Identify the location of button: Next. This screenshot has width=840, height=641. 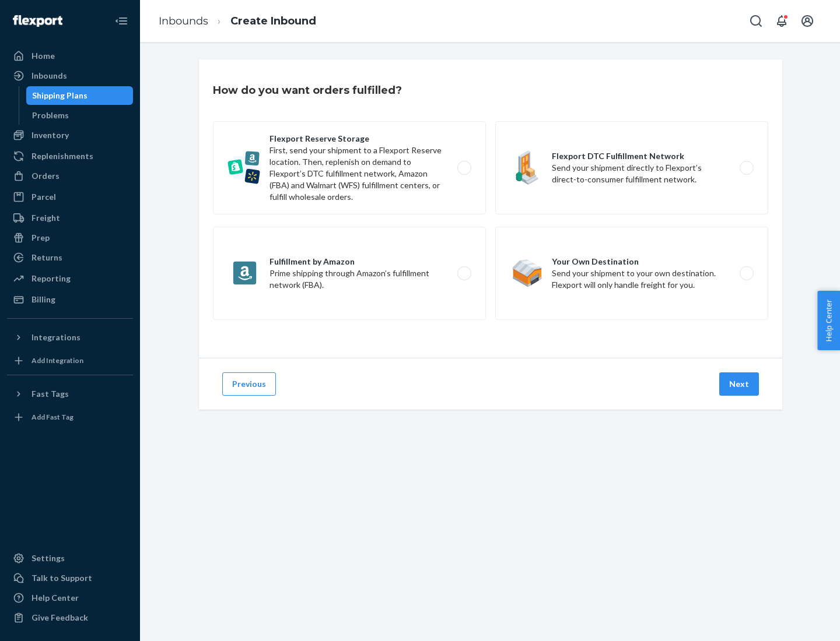
(739, 384).